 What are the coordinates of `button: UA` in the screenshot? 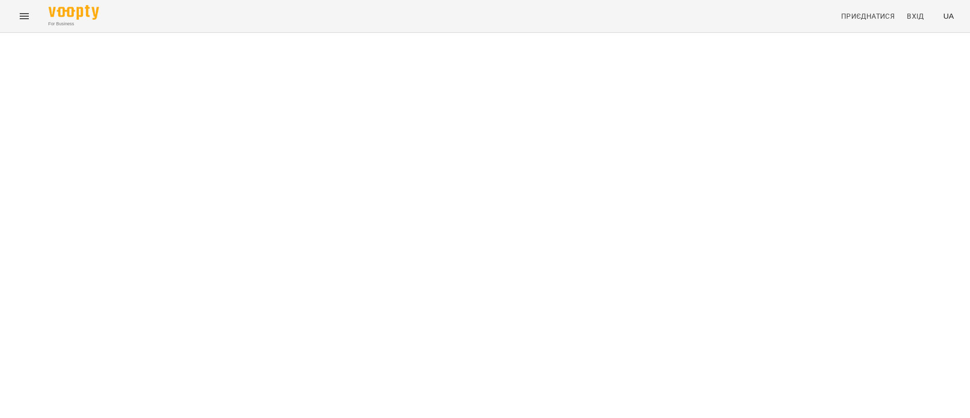 It's located at (948, 16).